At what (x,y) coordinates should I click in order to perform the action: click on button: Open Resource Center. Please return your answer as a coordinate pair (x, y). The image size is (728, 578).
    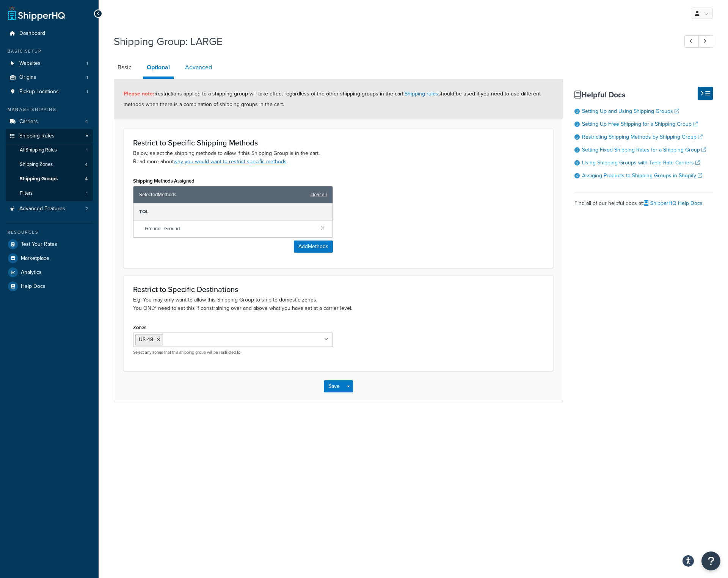
    Looking at the image, I should click on (710, 561).